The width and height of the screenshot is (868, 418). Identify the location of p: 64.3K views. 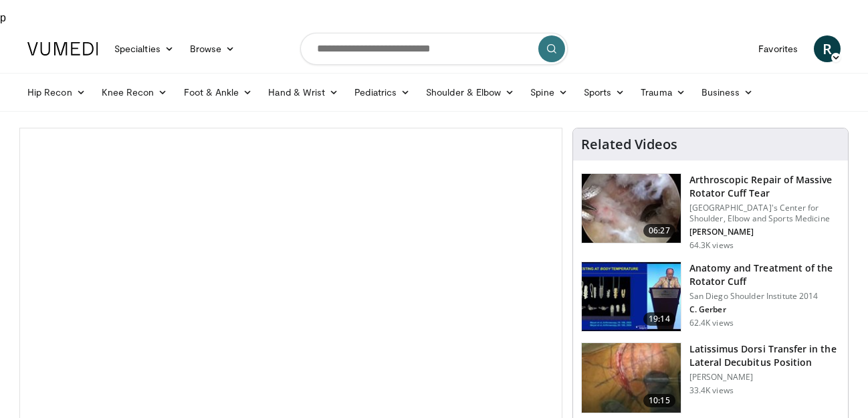
(712, 245).